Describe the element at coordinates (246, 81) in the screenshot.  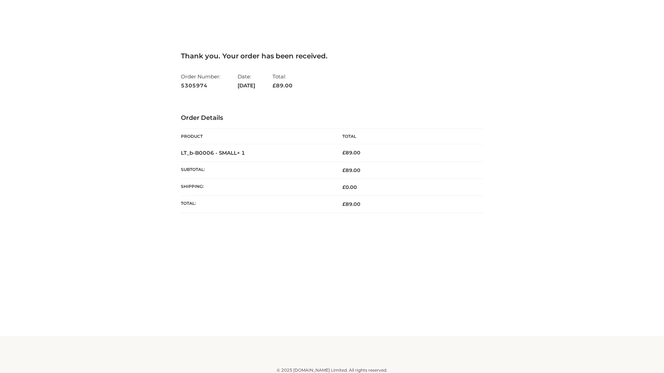
I see `li: Date:` at that location.